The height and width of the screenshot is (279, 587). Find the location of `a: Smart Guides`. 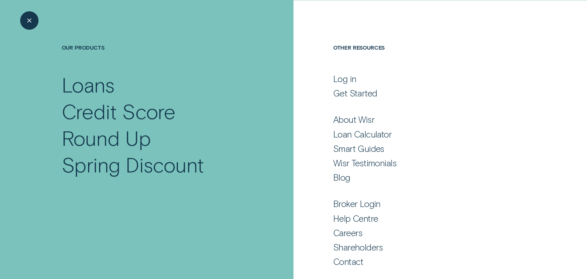

a: Smart Guides is located at coordinates (429, 148).